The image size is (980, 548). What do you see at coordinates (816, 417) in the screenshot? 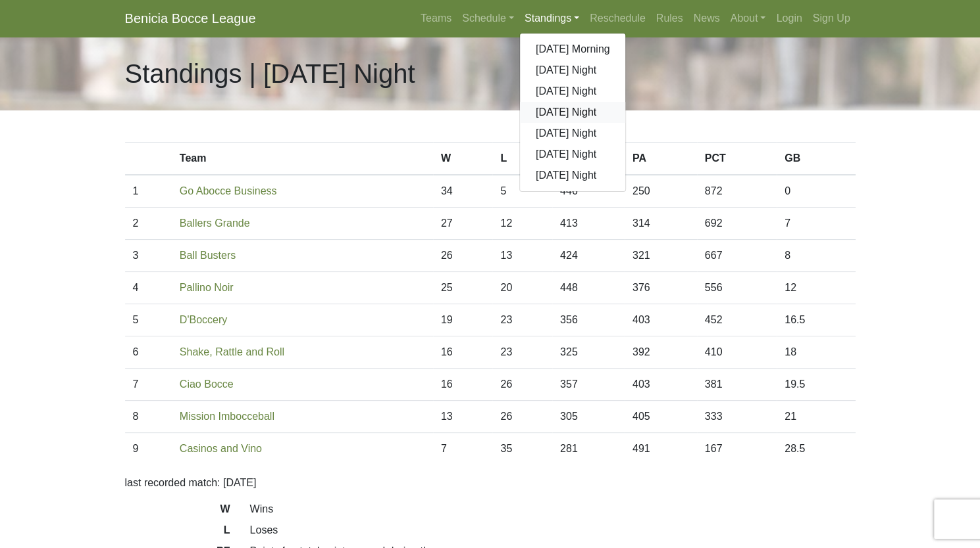
I see `td: 21` at bounding box center [816, 417].